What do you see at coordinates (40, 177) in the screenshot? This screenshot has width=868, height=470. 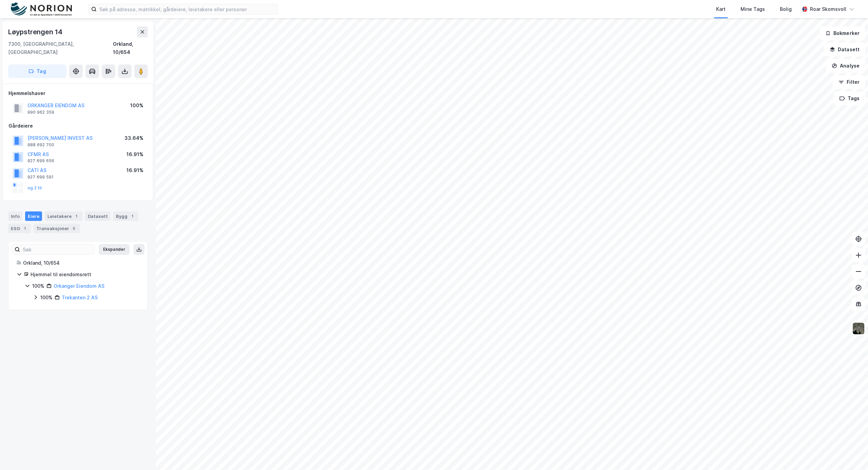 I see `div: 927 699 591` at bounding box center [40, 177].